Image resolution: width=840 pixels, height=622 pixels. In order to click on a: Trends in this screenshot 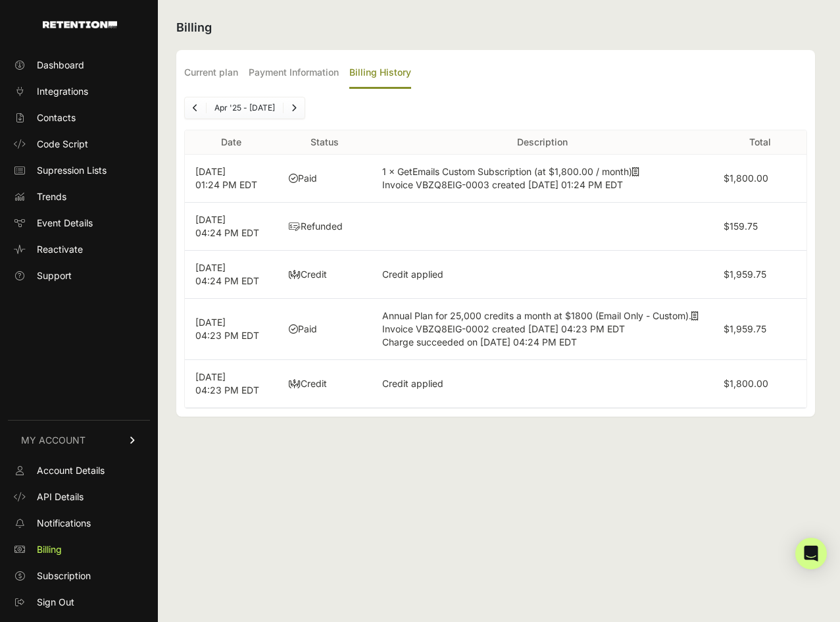, I will do `click(79, 197)`.